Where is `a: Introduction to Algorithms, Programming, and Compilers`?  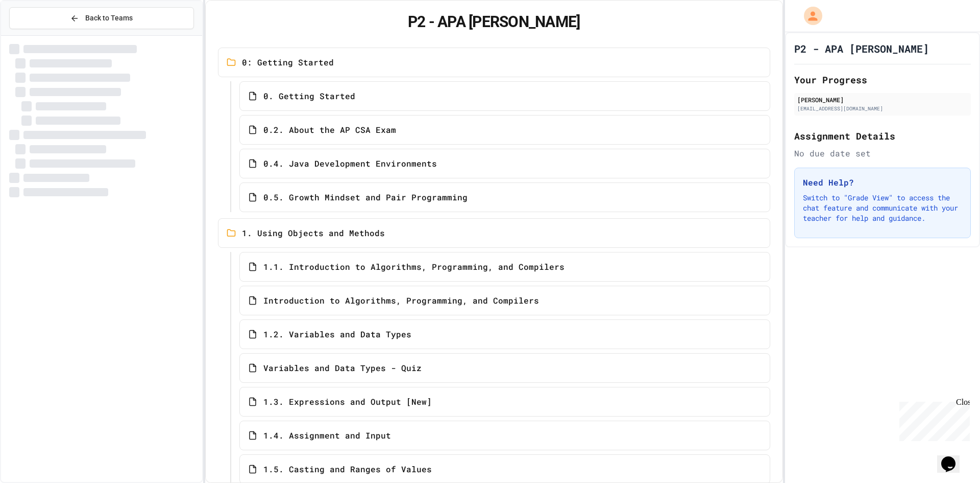 a: Introduction to Algorithms, Programming, and Compilers is located at coordinates (505, 300).